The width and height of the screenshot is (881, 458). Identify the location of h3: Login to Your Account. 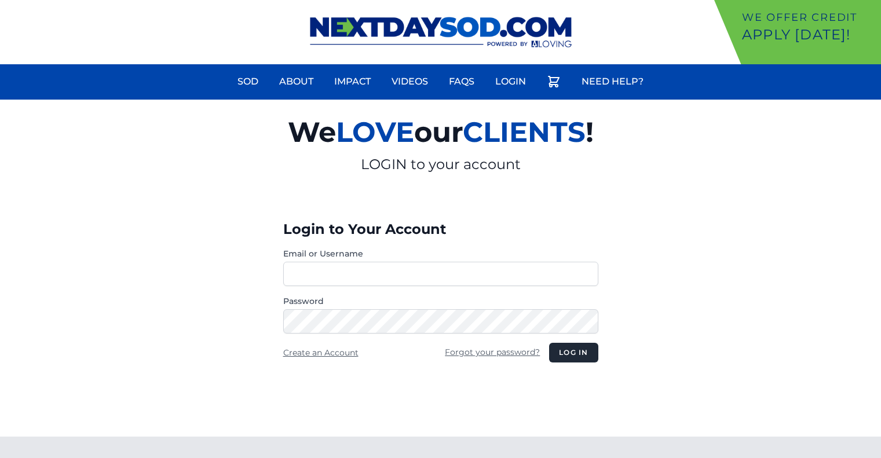
(441, 229).